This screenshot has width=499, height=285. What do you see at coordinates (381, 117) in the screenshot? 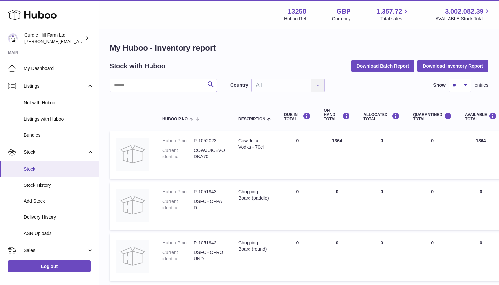
I see `div: ALLOCATED Total` at bounding box center [381, 117].